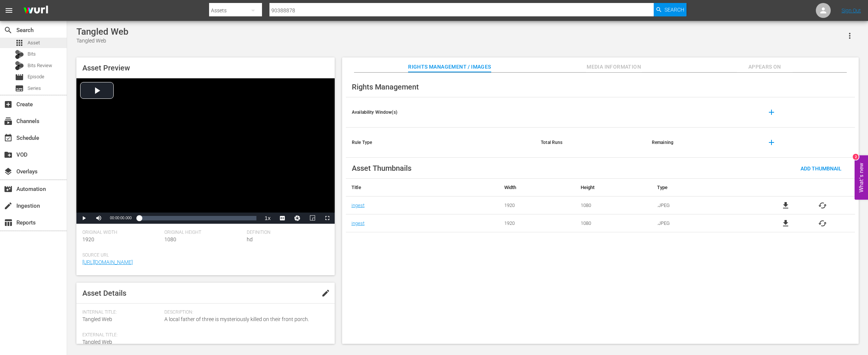 The height and width of the screenshot is (355, 868). I want to click on div: Progress Bar, so click(198, 218).